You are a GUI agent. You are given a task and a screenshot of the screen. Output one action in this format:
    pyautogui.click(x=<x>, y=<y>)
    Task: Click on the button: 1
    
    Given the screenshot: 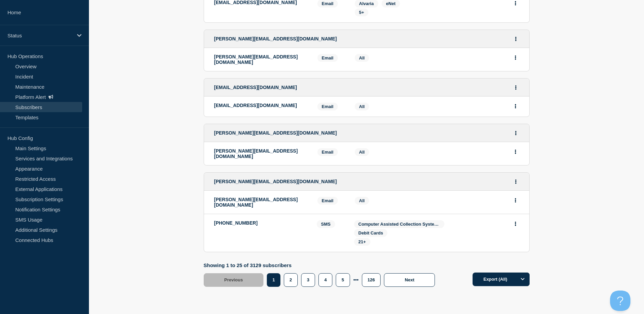 What is the action you would take?
    pyautogui.click(x=273, y=280)
    